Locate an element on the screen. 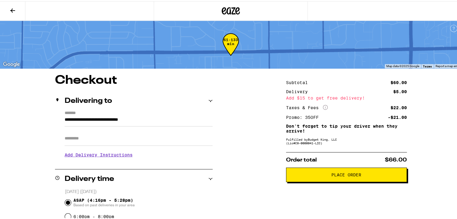 The height and width of the screenshot is (219, 457). h3: Add Delivery Instructions is located at coordinates (139, 154).